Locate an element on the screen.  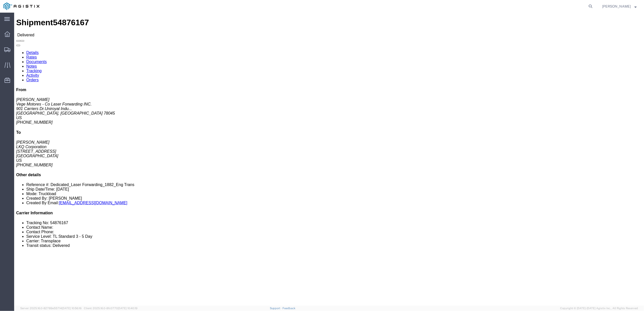
span: Jorge Hinojosa is located at coordinates (616, 6).